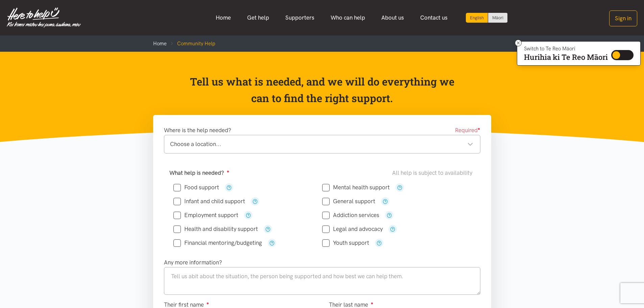 This screenshot has height=308, width=644. I want to click on label: General support, so click(349, 201).